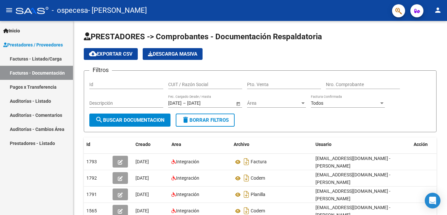 The image size is (447, 215). Describe the element at coordinates (238, 103) in the screenshot. I see `button: Open calendar` at that location.